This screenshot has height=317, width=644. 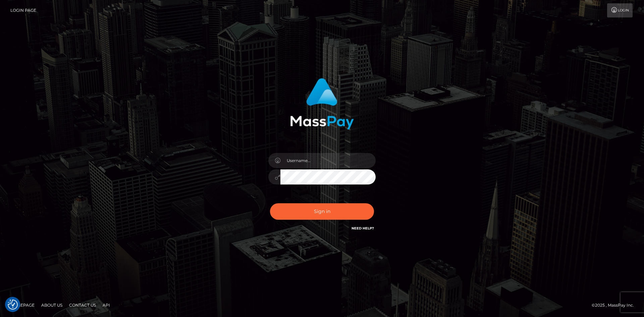 I want to click on button: Sign in, so click(x=322, y=211).